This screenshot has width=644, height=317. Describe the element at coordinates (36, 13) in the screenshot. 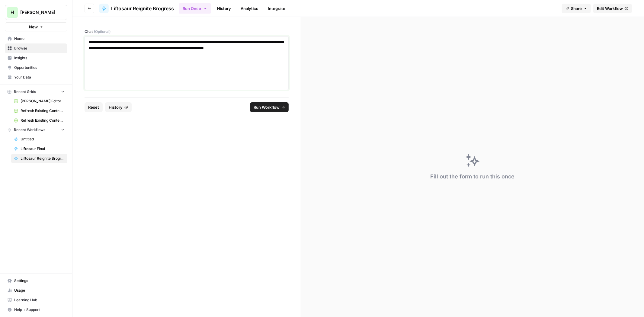

I see `button: Workspace: Hasbrook` at that location.